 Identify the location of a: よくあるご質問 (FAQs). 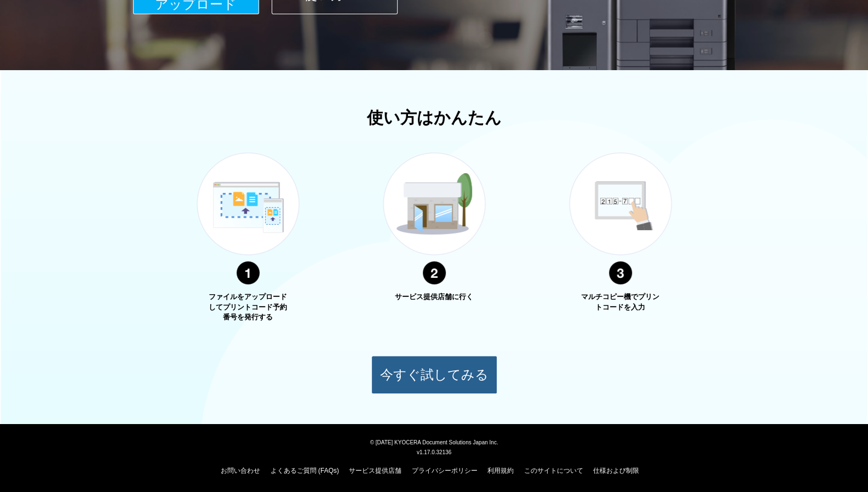
(304, 470).